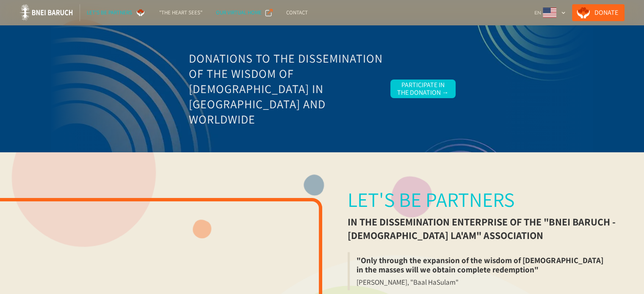 This screenshot has width=644, height=294. Describe the element at coordinates (423, 89) in the screenshot. I see `div: Participate in the Donation →` at that location.